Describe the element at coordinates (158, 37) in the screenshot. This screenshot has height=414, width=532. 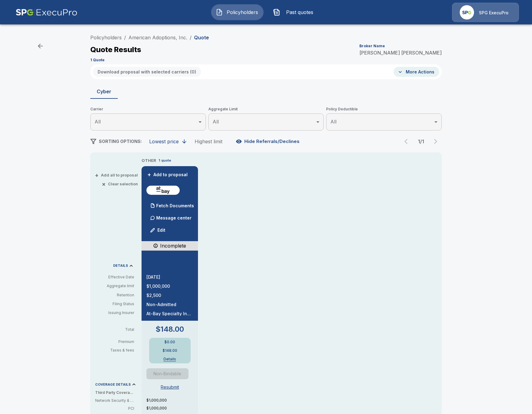
I see `a: American Adoptions, Inc.` at that location.